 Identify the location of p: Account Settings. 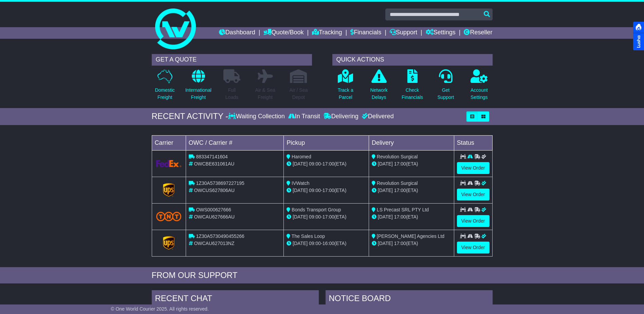
(479, 94).